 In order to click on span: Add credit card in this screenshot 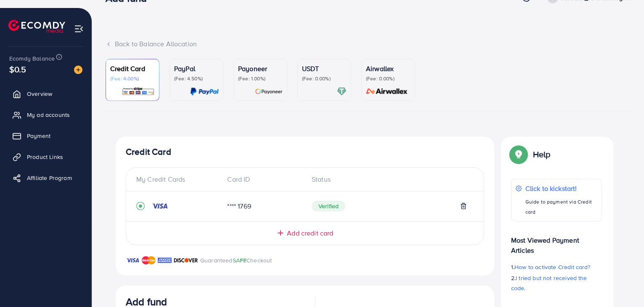, I will do `click(310, 233)`.